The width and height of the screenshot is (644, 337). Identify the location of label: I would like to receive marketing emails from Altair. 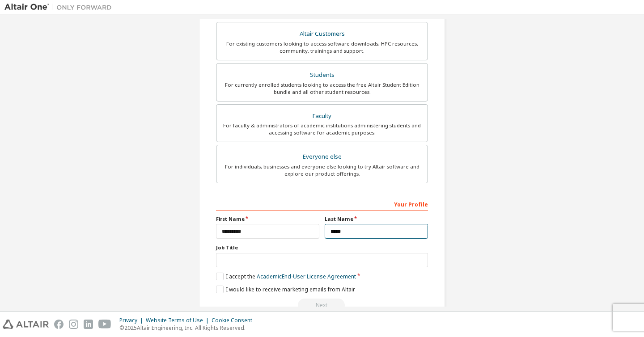
(285, 289).